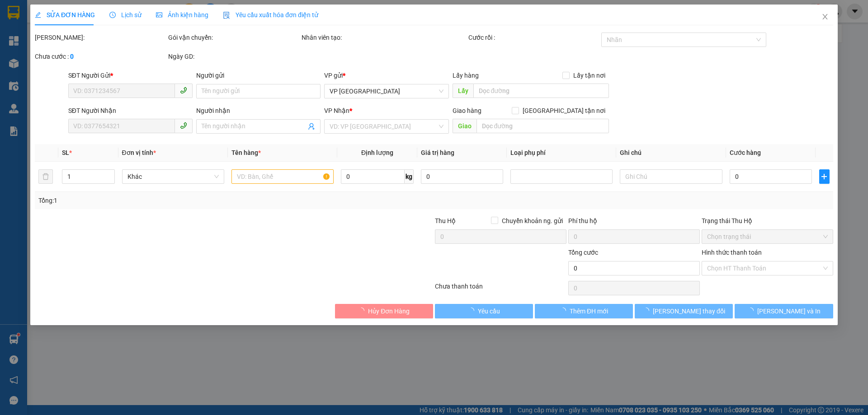 This screenshot has height=415, width=868. Describe the element at coordinates (270, 15) in the screenshot. I see `span: Yêu cầu xuất hóa đơn điện tử` at that location.